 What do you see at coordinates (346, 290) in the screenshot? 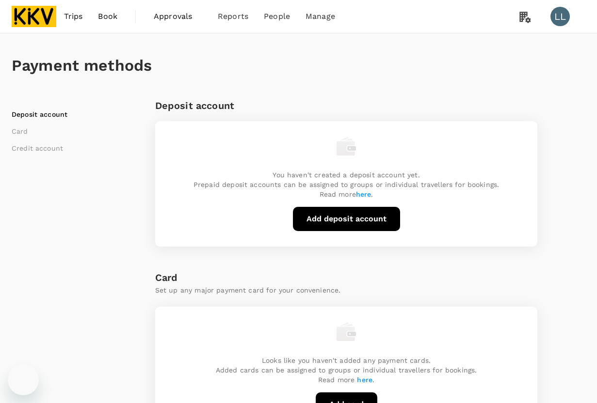
I see `p: Set up any major payment card for your convenience.` at bounding box center [346, 290].